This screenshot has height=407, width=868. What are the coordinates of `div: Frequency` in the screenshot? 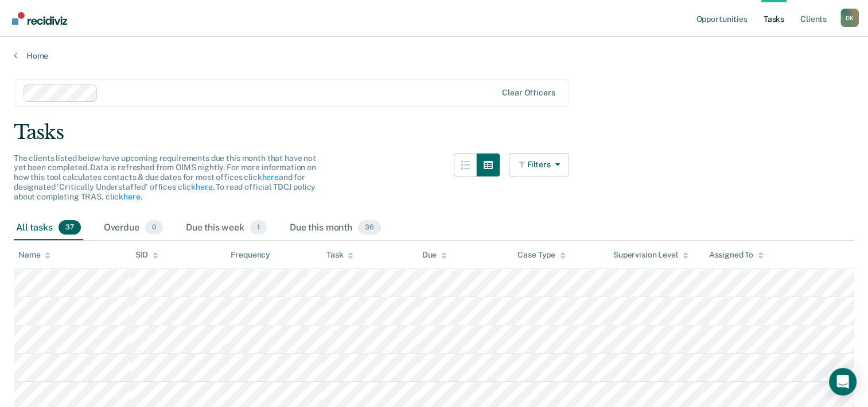 It's located at (250, 255).